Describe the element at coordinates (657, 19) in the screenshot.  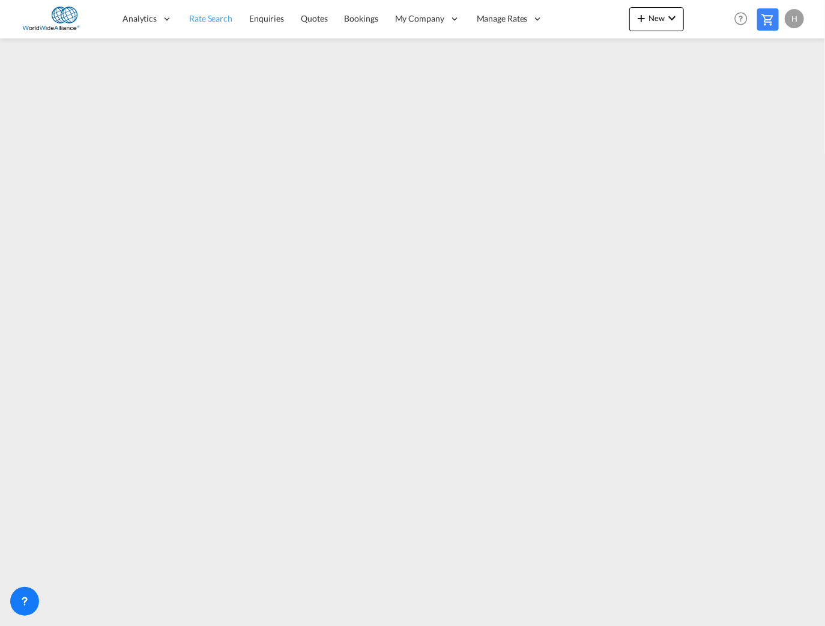
I see `button: icon-plus 400-fgNewicon-chevron-down` at that location.